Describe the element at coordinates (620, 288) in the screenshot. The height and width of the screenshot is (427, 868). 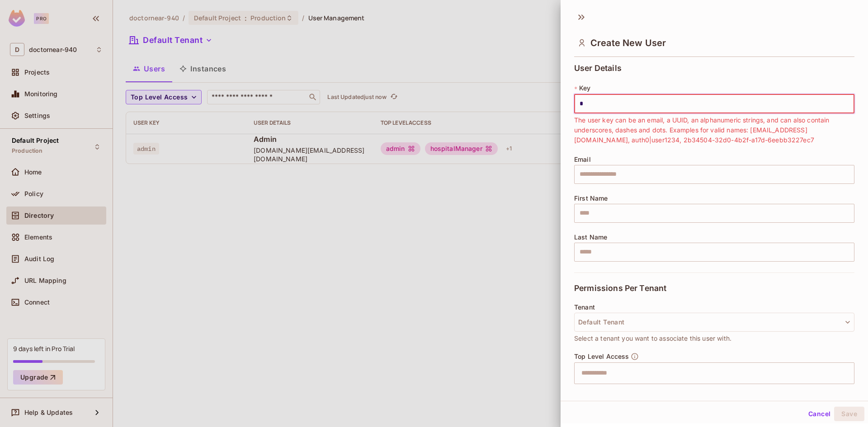
I see `span: Permissions Per Tenant` at that location.